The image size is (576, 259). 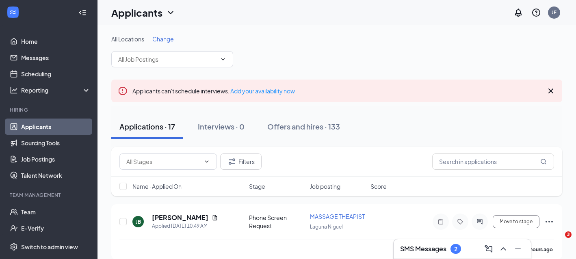 I want to click on a: Applicants, so click(x=56, y=127).